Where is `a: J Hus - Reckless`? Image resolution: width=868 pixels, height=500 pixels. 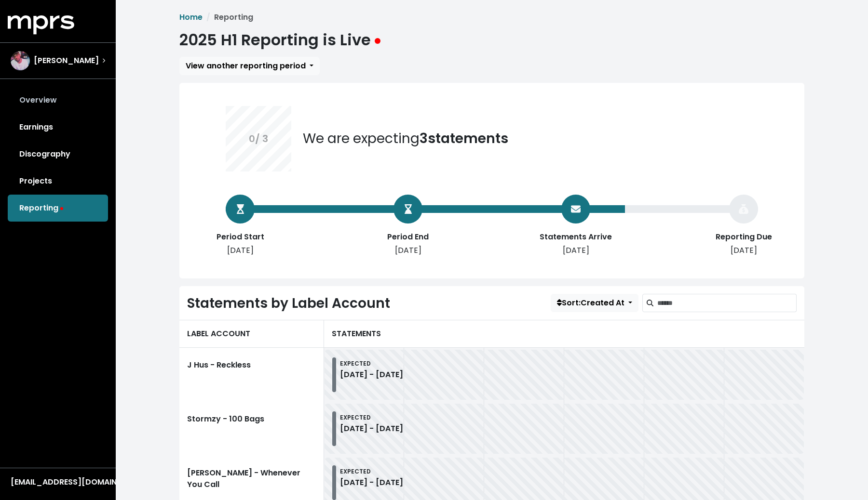
a: J Hus - Reckless is located at coordinates (251, 375).